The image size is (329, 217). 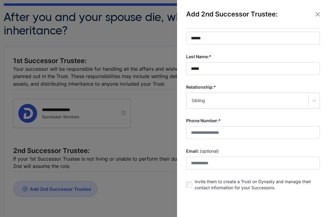 What do you see at coordinates (253, 87) in the screenshot?
I see `label: Relationship:*` at bounding box center [253, 87].